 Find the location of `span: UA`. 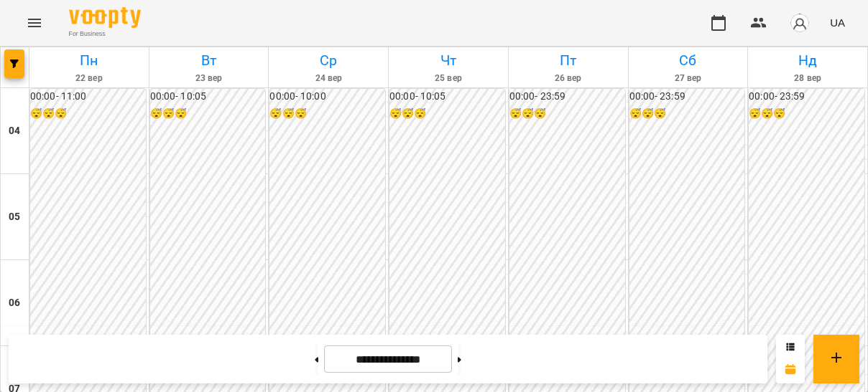

span: UA is located at coordinates (837, 23).